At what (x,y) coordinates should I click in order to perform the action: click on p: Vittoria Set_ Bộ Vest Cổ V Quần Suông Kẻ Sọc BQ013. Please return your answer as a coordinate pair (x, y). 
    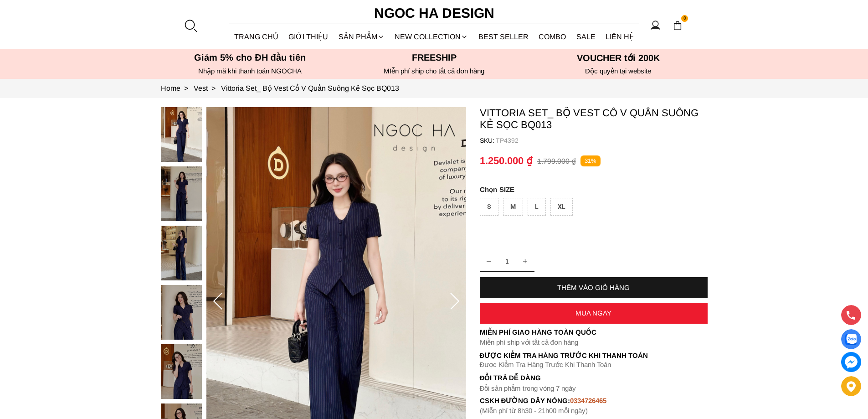
    Looking at the image, I should click on (594, 119).